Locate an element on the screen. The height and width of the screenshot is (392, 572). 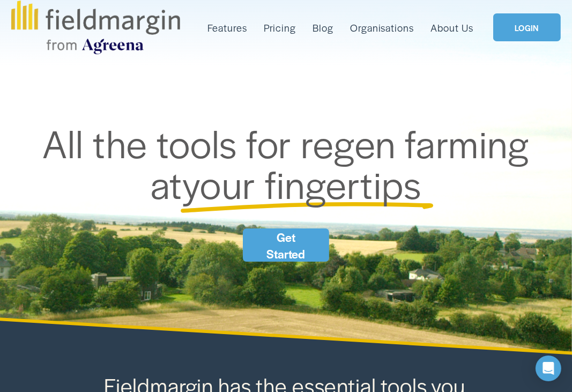
span: Features is located at coordinates (227, 27).